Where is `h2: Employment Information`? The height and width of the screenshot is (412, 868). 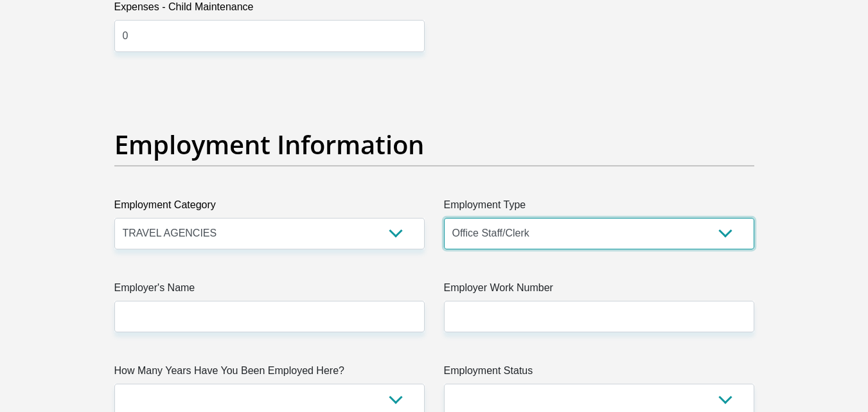 h2: Employment Information is located at coordinates (434, 145).